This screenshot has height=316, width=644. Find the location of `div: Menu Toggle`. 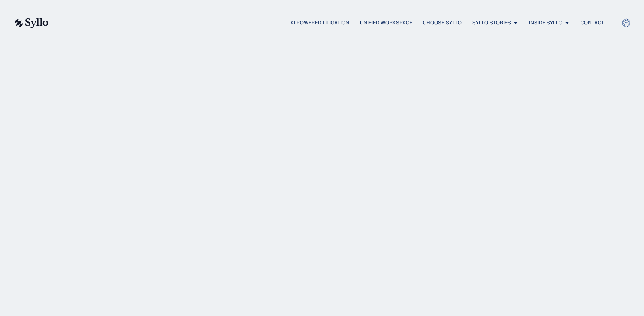

div: Menu Toggle is located at coordinates (335, 23).